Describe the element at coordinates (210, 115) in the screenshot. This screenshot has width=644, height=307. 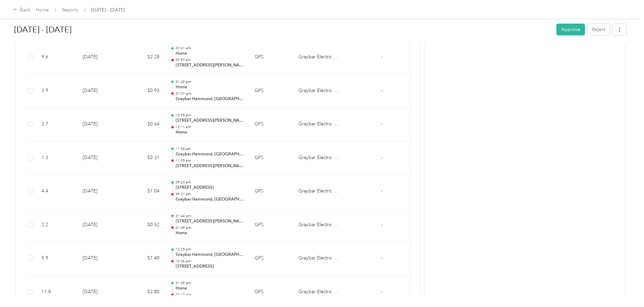
I see `p: 12:05 pm` at that location.